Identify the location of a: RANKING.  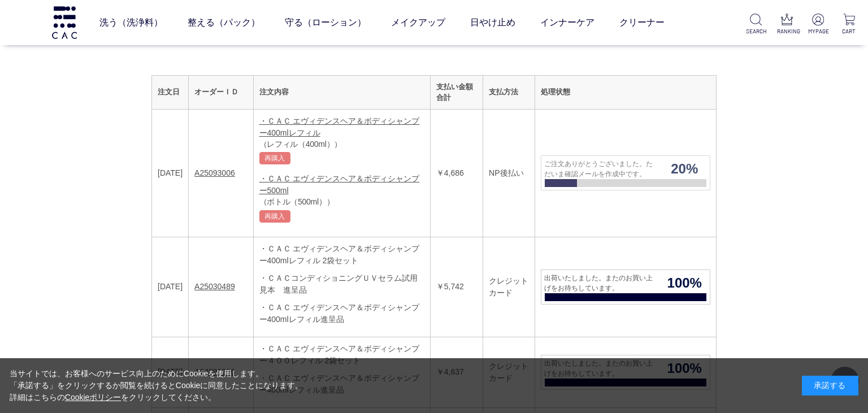
(787, 24).